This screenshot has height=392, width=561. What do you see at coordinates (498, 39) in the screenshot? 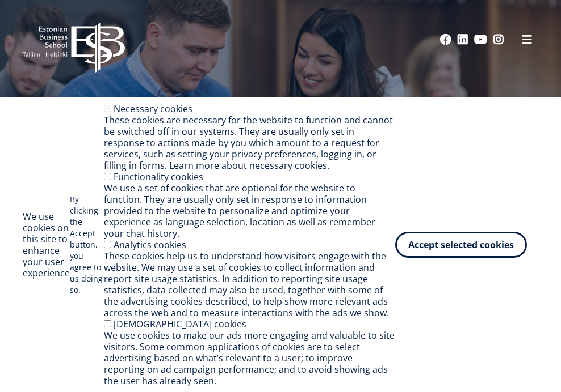
I see `a: Instagram` at bounding box center [498, 39].